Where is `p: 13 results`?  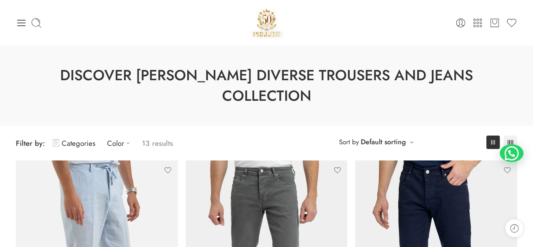 p: 13 results is located at coordinates (157, 143).